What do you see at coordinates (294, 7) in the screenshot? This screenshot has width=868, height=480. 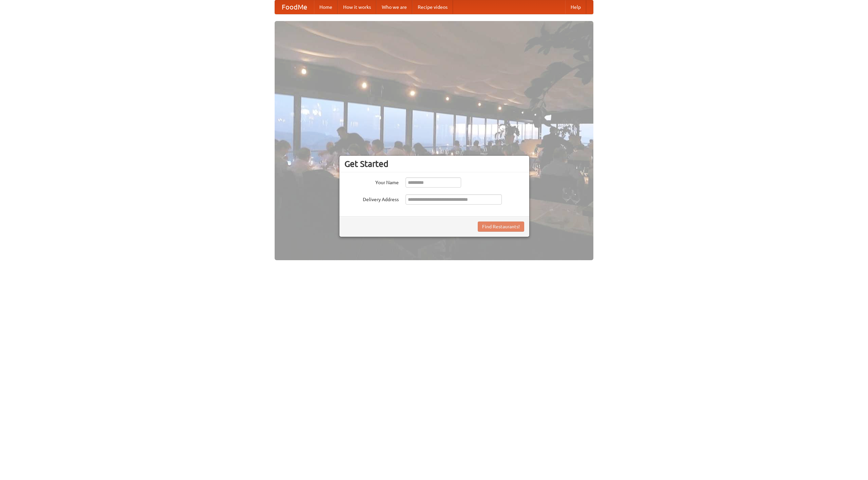 I see `a: FoodMe` at bounding box center [294, 7].